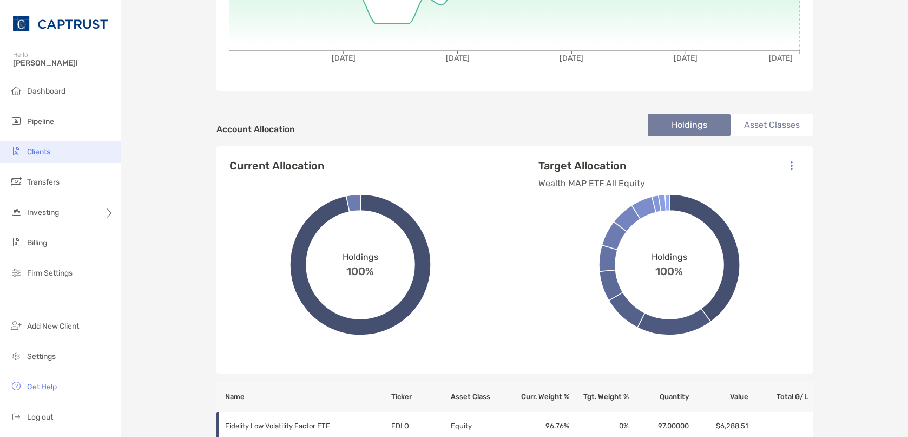 The width and height of the screenshot is (908, 437). Describe the element at coordinates (16, 416) in the screenshot. I see `img: logout icon` at that location.